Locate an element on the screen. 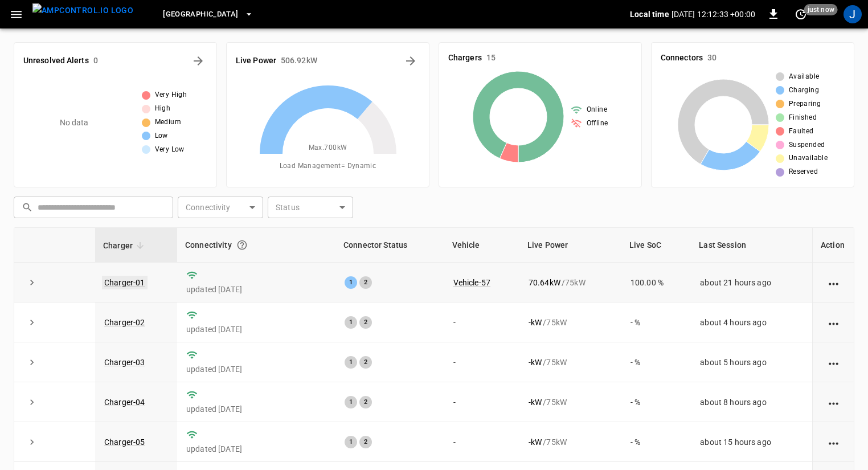 This screenshot has width=868, height=470. p: 70.64 kW is located at coordinates (545, 283).